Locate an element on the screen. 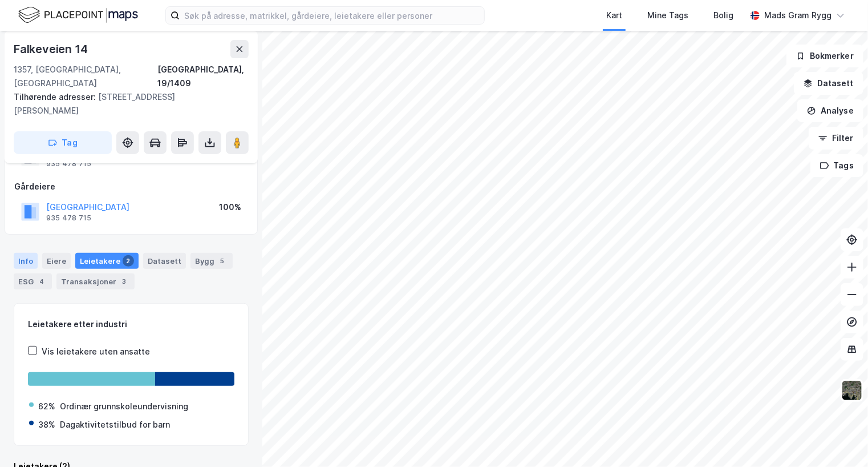  button: Analyse is located at coordinates (830, 110).